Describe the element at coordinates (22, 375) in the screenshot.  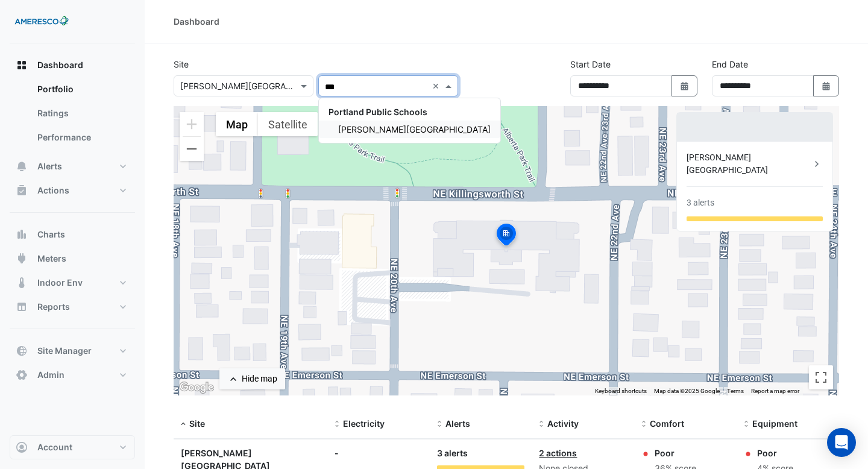
I see `app-icon: Admin` at that location.